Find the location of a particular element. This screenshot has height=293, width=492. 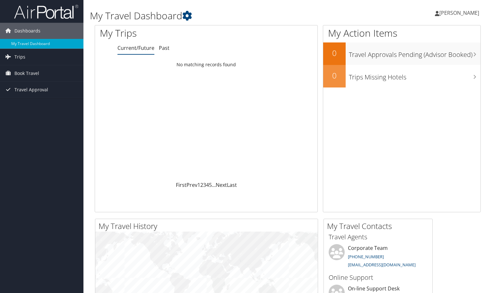

img: airportal-logo.png is located at coordinates (46, 12).